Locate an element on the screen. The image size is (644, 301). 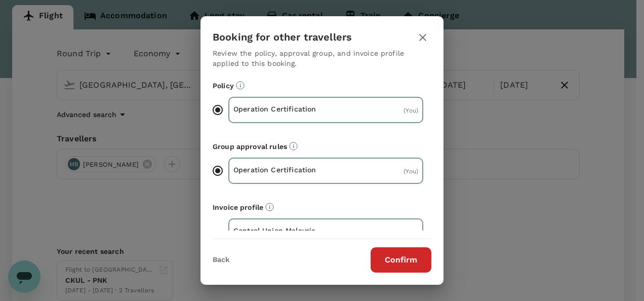
button: Back is located at coordinates (221, 260).